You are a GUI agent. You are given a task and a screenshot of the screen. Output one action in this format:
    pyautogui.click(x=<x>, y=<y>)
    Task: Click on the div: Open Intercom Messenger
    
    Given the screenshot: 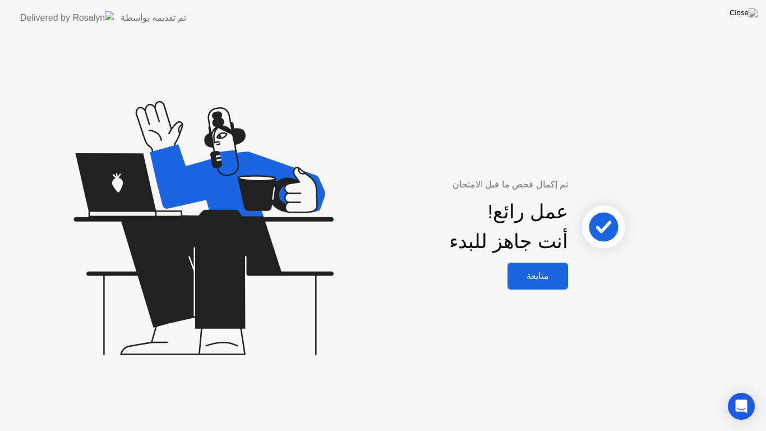 What is the action you would take?
    pyautogui.click(x=741, y=406)
    